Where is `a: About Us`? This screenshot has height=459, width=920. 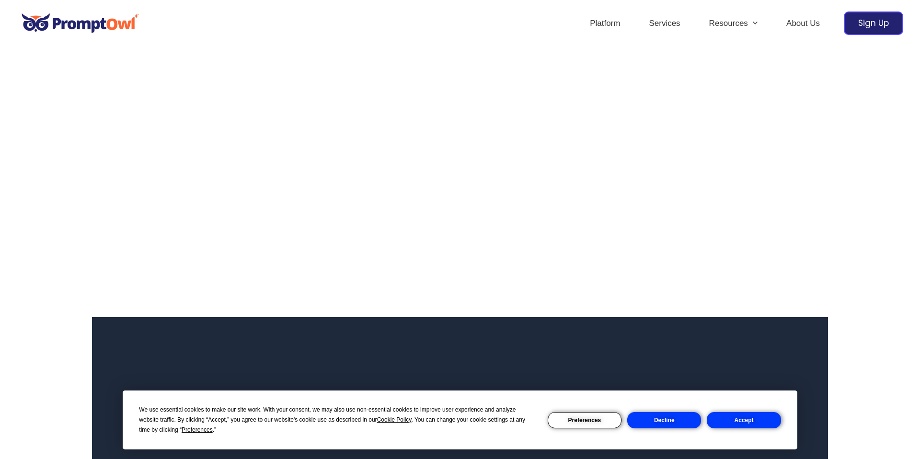 a: About Us is located at coordinates (803, 23).